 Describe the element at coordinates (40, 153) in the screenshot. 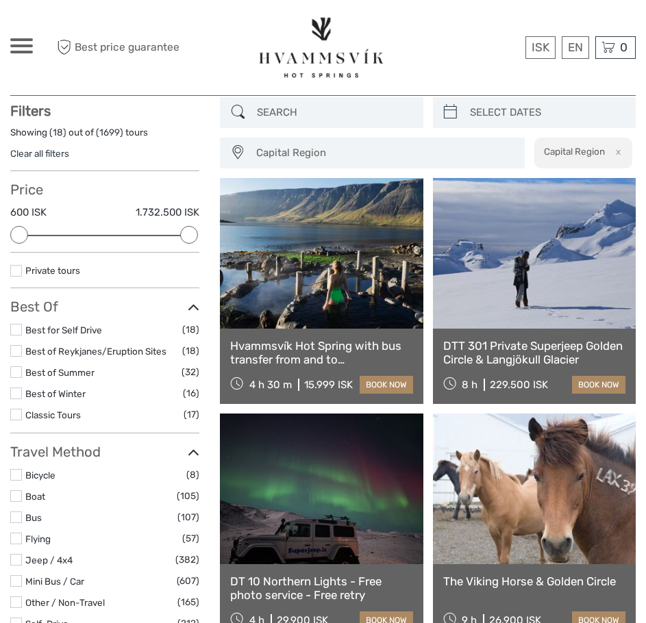

I see `a: Clear all filters` at that location.